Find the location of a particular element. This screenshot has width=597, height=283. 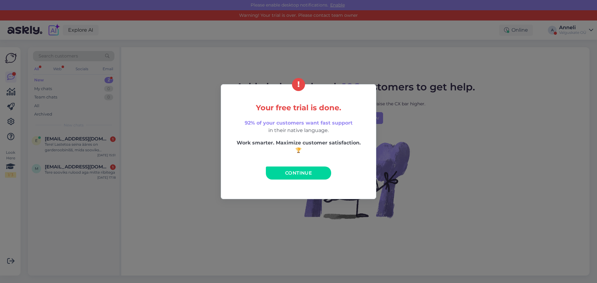

a: Continue is located at coordinates (298, 173).